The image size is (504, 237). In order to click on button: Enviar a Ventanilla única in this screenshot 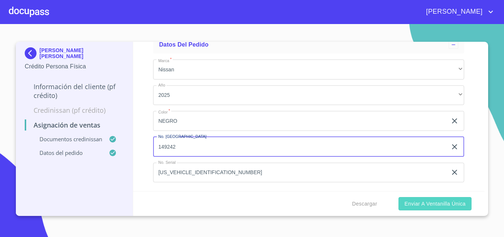, I will do `click(435, 203)`.